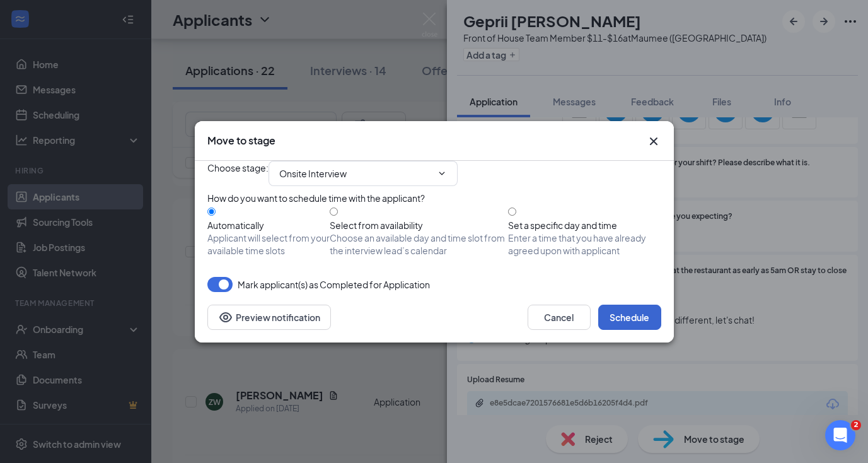  Describe the element at coordinates (419, 244) in the screenshot. I see `span: Choose an available day and time slot from the interview lead’s calendar` at that location.